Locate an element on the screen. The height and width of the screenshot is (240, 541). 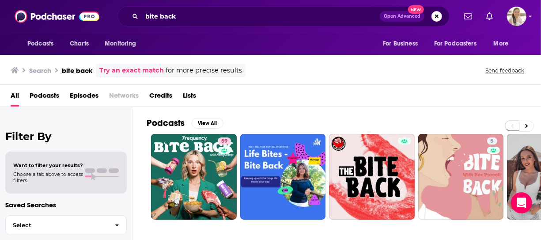
a: Try an exact match is located at coordinates (131, 70).